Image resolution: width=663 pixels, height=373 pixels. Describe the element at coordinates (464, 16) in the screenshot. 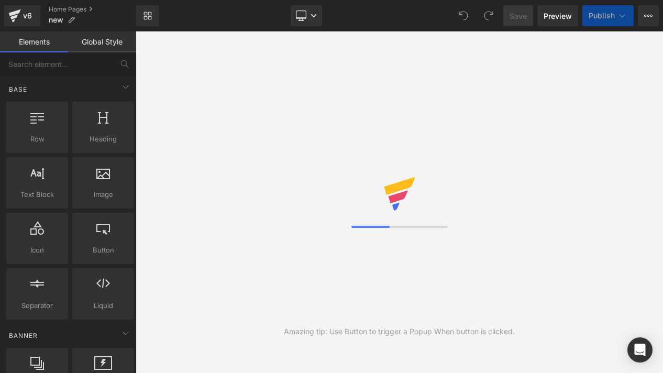

I see `button: Undo` at that location.